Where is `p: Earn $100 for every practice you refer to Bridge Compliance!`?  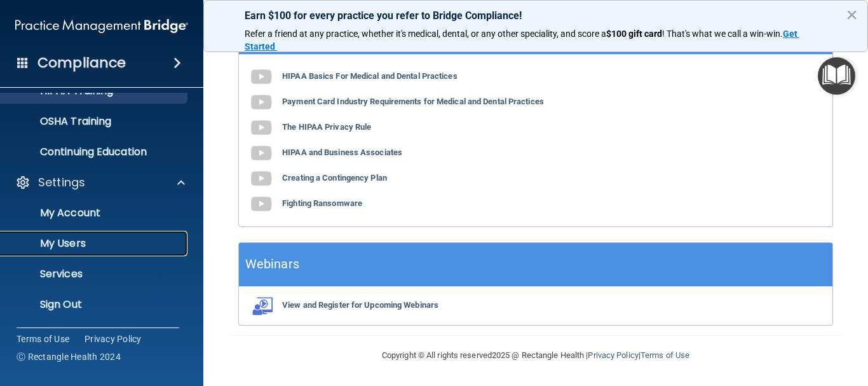 p: Earn $100 for every practice you refer to Bridge Compliance! is located at coordinates (536, 15).